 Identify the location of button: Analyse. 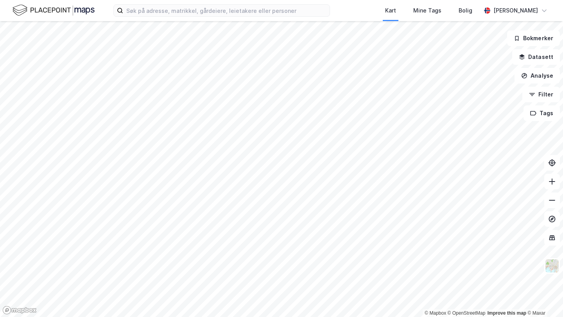
(537, 76).